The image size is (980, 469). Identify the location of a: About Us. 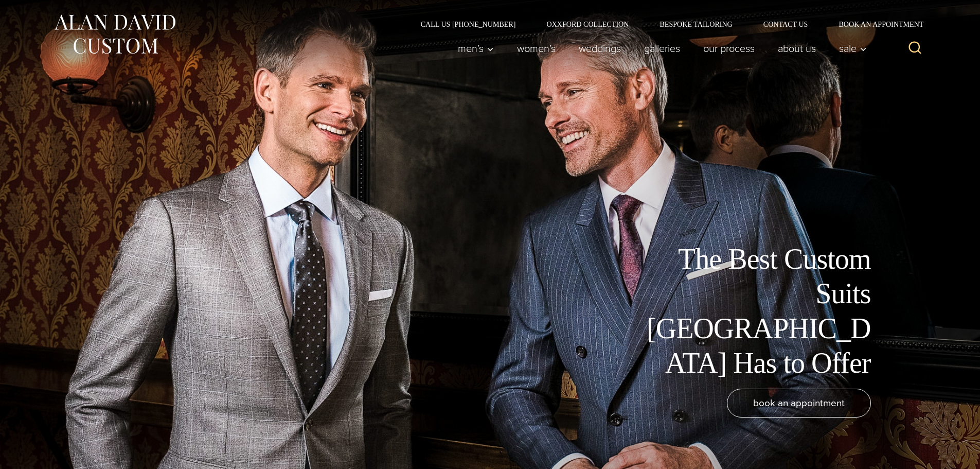
(796, 49).